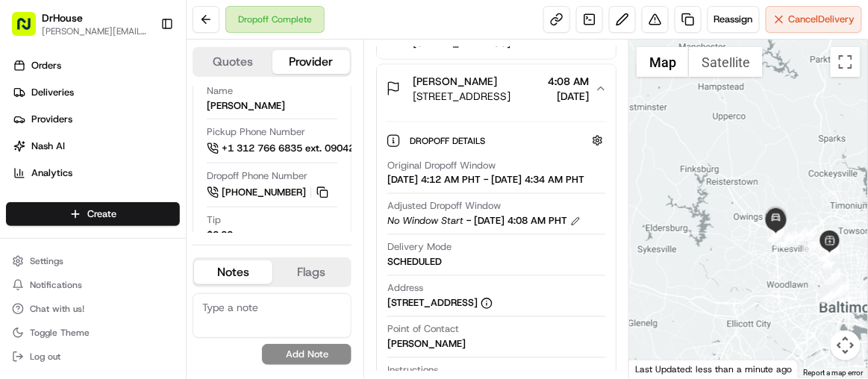 This screenshot has height=379, width=868. I want to click on button: Create, so click(93, 214).